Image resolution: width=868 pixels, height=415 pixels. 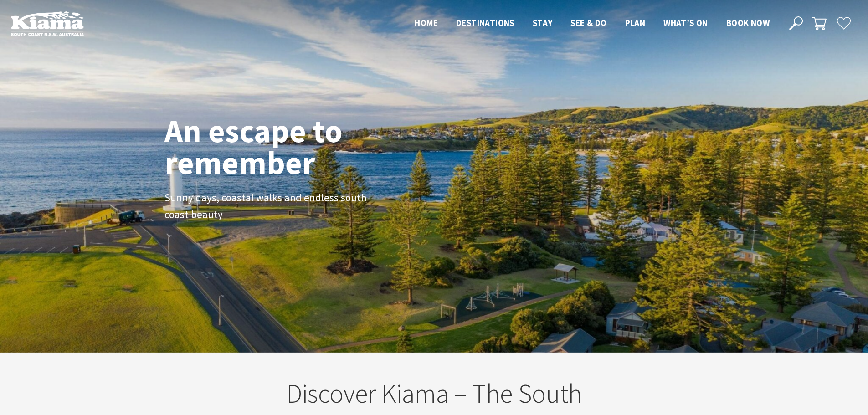 What do you see at coordinates (635, 23) in the screenshot?
I see `span: Plan` at bounding box center [635, 23].